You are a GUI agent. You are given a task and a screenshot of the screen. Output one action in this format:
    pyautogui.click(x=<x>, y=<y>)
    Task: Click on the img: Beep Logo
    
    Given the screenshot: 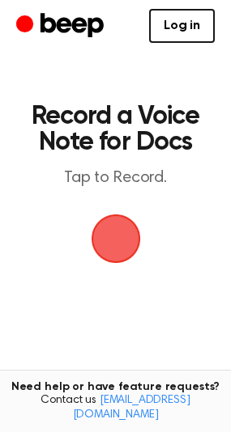 What is the action you would take?
    pyautogui.click(x=116, y=239)
    